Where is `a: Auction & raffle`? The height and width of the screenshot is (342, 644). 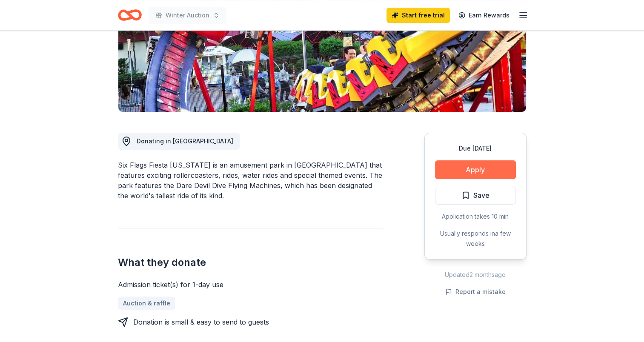
a: Auction & raffle is located at coordinates (146, 303).